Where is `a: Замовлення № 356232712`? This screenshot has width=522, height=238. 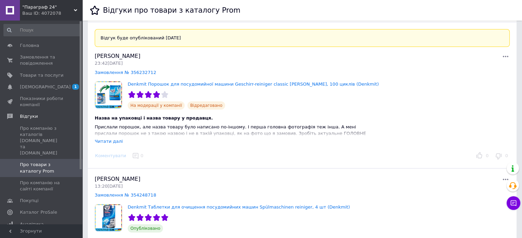 a: Замовлення № 356232712 is located at coordinates (125, 72).